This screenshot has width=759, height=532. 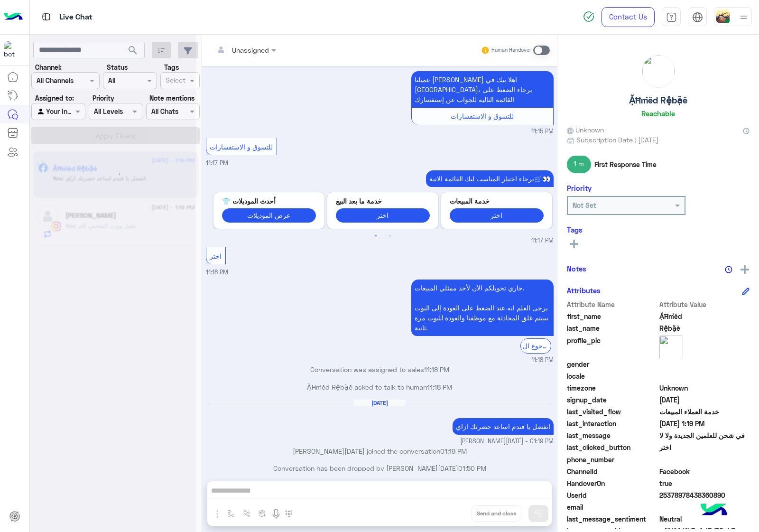 What do you see at coordinates (497, 513) in the screenshot?
I see `button: Send and close` at bounding box center [497, 513].